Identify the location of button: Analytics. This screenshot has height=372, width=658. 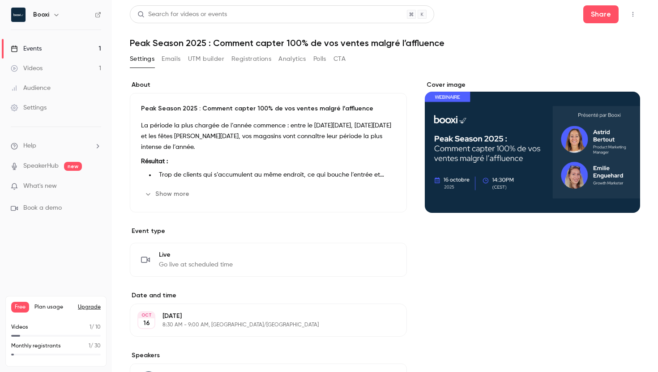
(292, 59).